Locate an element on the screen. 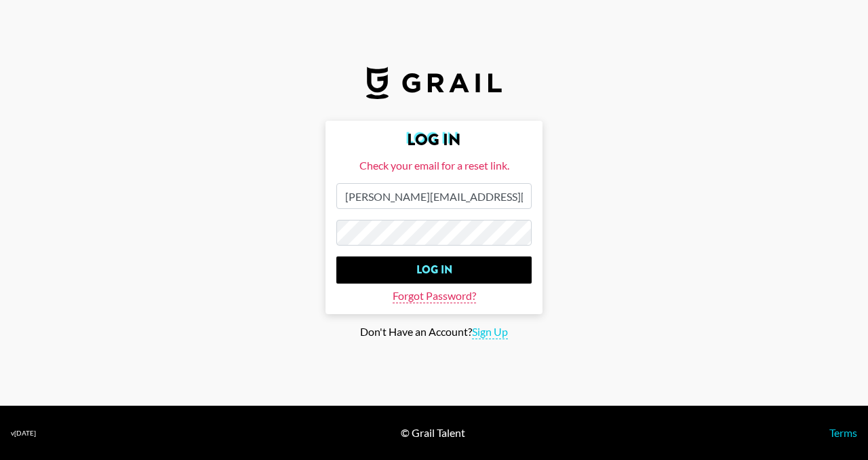 This screenshot has width=868, height=460. div: Check your email for a reset link. is located at coordinates (434, 166).